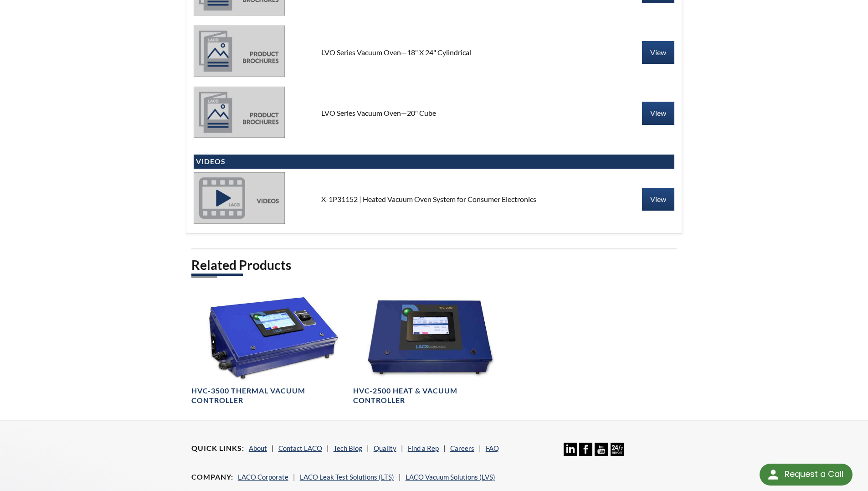 This screenshot has width=868, height=491. I want to click on div: X-1P31152 | Heated Vacuum Oven System for Consumer Electronics, so click(434, 199).